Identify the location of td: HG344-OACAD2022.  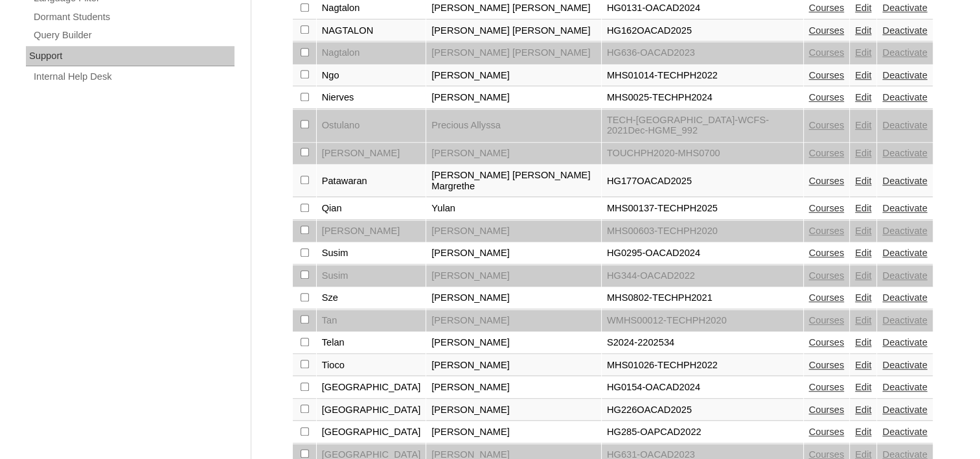
(702, 276).